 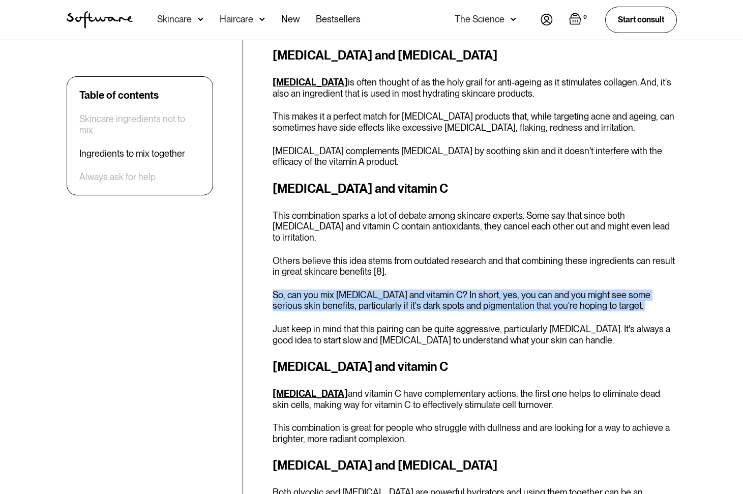 I want to click on p: Others believe this idea stems from outdated research and that combining these ingredients can re..., so click(x=475, y=266).